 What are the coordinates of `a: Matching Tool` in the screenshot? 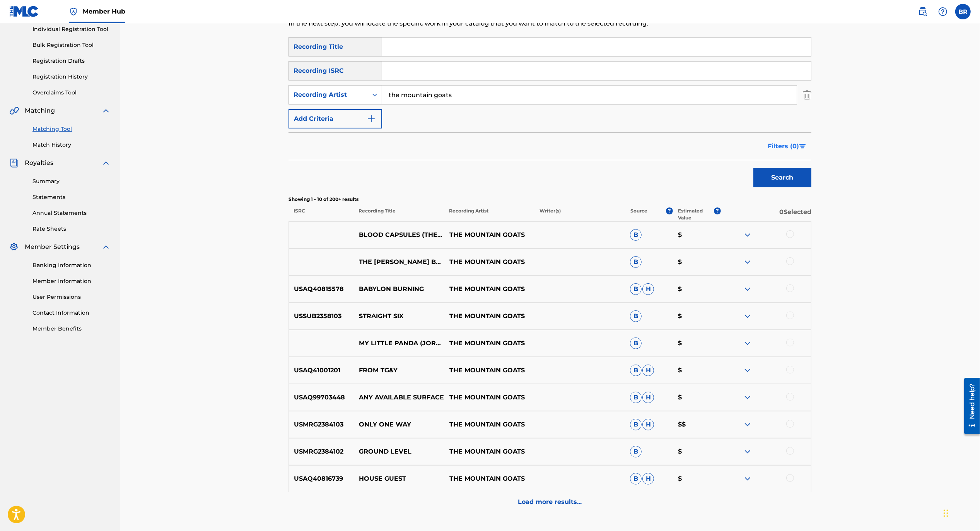 It's located at (72, 129).